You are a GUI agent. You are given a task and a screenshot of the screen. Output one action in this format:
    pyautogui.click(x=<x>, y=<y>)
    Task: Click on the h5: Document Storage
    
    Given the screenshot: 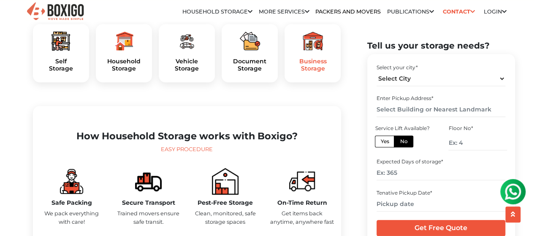 What is the action you would take?
    pyautogui.click(x=249, y=65)
    